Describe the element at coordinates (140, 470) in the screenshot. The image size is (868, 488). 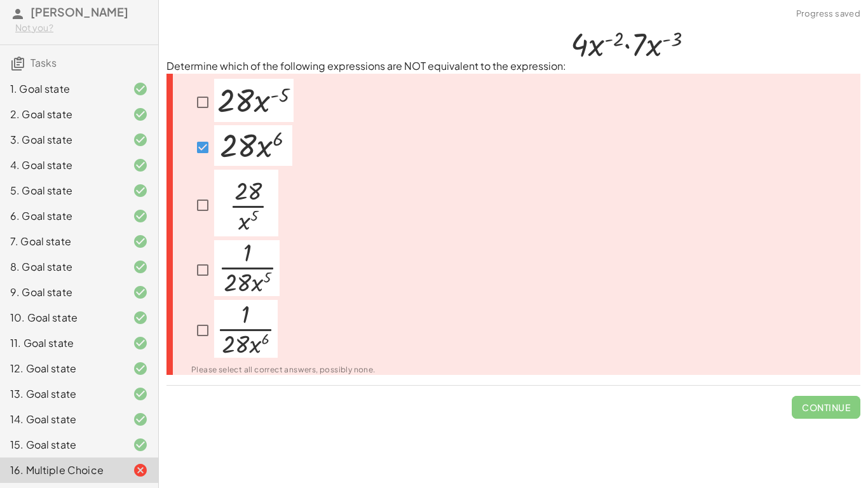
I see `i: Task finished and incorrect.` at that location.